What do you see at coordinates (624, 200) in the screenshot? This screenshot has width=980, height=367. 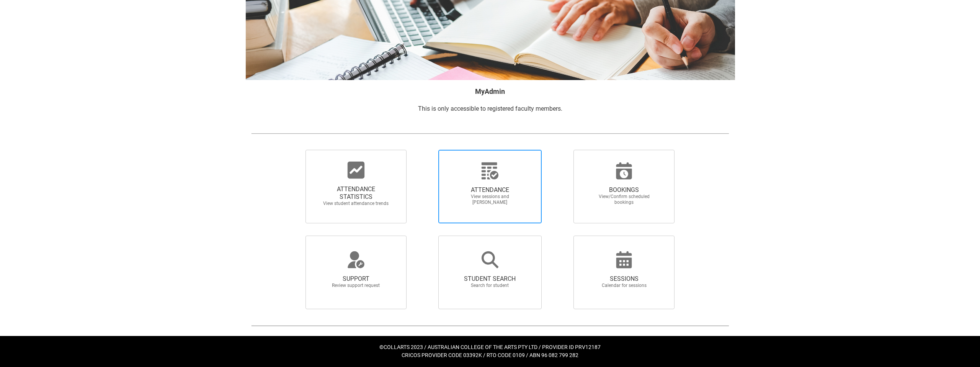 I see `span: View/Confirm scheduled bookings` at bounding box center [624, 200].